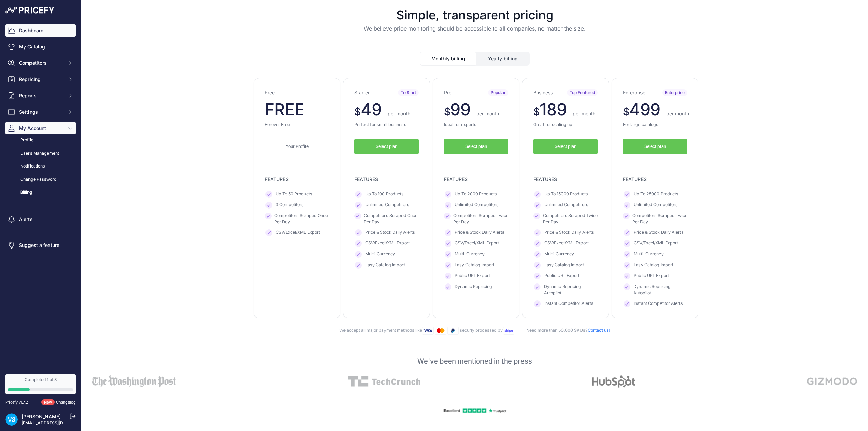 The width and height of the screenshot is (868, 431). What do you see at coordinates (40, 63) in the screenshot?
I see `button: Competitors` at bounding box center [40, 63].